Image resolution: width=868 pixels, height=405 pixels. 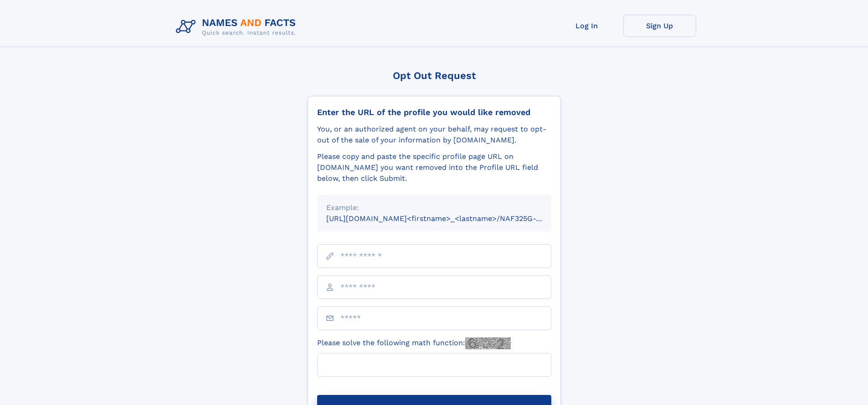 What do you see at coordinates (434, 112) in the screenshot?
I see `div: Enter the URL of the profile you would like removed` at bounding box center [434, 112].